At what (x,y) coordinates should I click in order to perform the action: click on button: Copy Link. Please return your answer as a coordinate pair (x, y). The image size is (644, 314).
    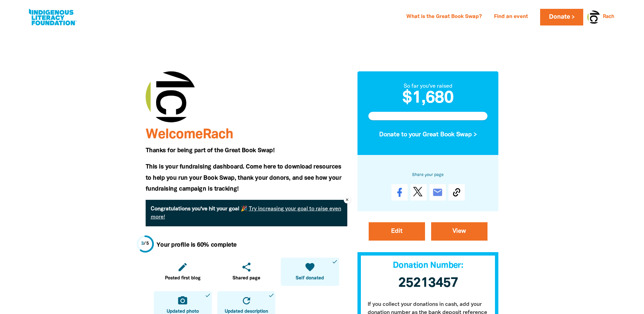
    Looking at the image, I should click on (457, 192).